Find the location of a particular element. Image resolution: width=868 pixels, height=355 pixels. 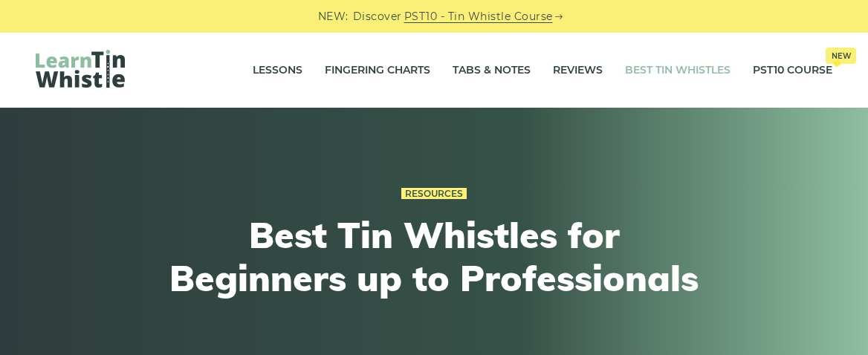

a: Lessons is located at coordinates (277, 70).